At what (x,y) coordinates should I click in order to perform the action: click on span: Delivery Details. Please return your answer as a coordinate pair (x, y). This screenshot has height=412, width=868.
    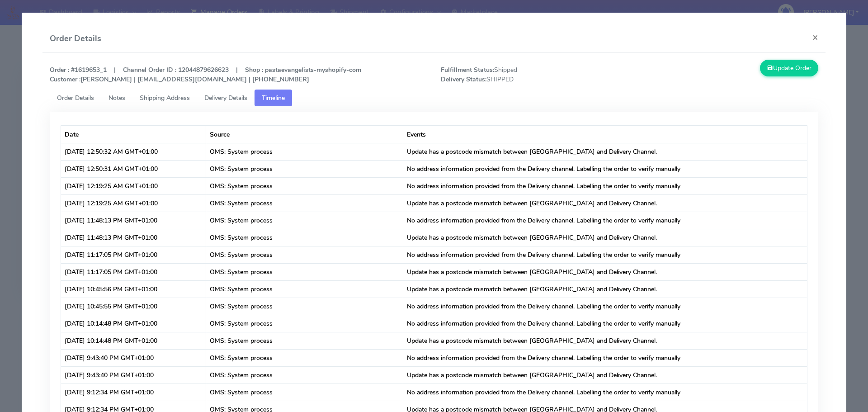
    Looking at the image, I should click on (226, 98).